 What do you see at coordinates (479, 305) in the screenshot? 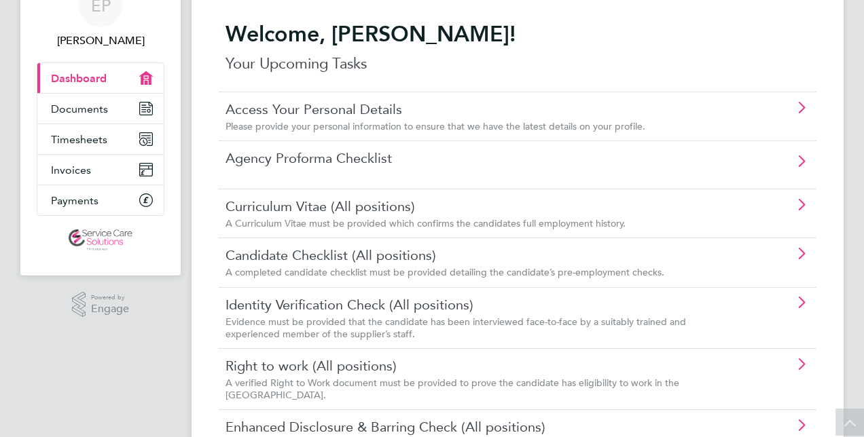
I see `a: Identity Verification Check (All positions)` at bounding box center [479, 305].